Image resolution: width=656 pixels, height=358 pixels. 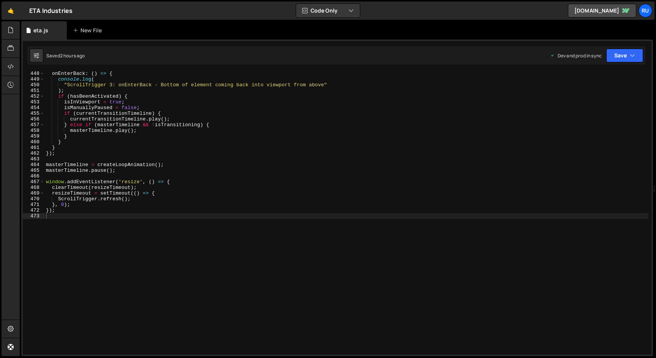 What do you see at coordinates (33, 210) in the screenshot?
I see `div: 472` at bounding box center [33, 210].